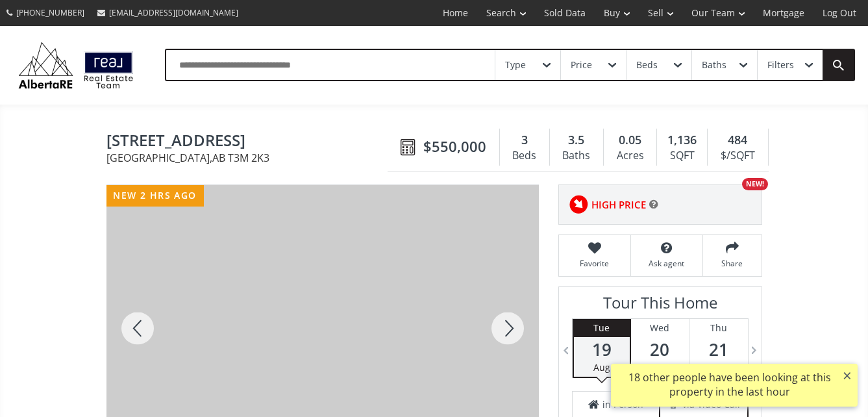  What do you see at coordinates (719, 328) in the screenshot?
I see `div: Thu` at bounding box center [719, 328].